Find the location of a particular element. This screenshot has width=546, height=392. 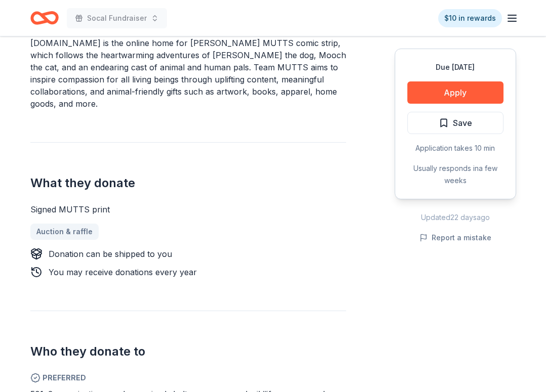

h2: What they donate is located at coordinates (188, 183).